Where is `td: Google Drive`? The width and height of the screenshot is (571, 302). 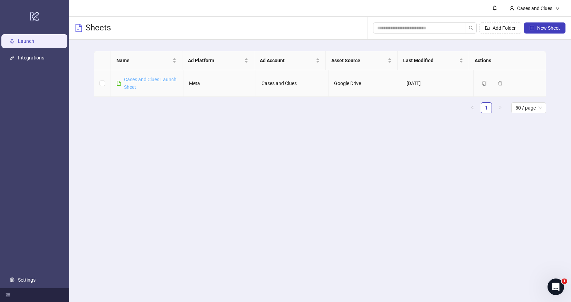 td: Google Drive is located at coordinates (365, 83).